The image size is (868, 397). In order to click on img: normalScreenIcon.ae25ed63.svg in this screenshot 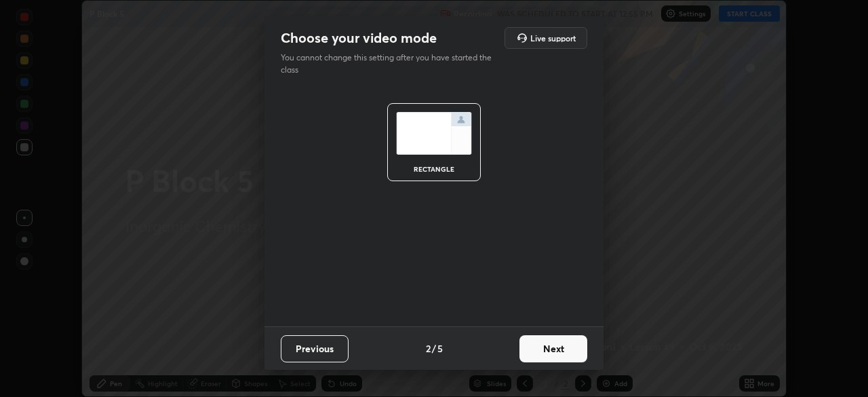, I will do `click(434, 133)`.